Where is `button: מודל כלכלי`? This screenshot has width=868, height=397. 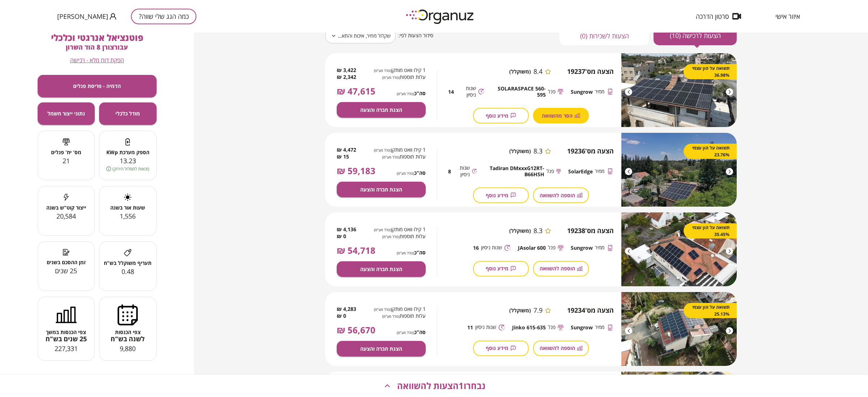
button: מודל כלכלי is located at coordinates (127, 114).